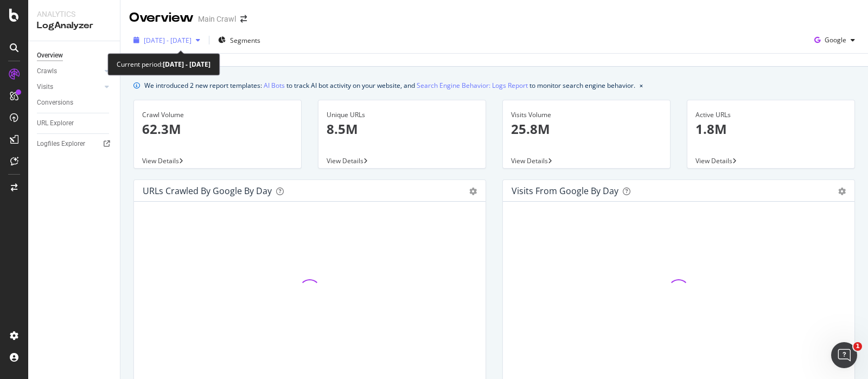 This screenshot has height=379, width=868. I want to click on div: Analytics, so click(74, 14).